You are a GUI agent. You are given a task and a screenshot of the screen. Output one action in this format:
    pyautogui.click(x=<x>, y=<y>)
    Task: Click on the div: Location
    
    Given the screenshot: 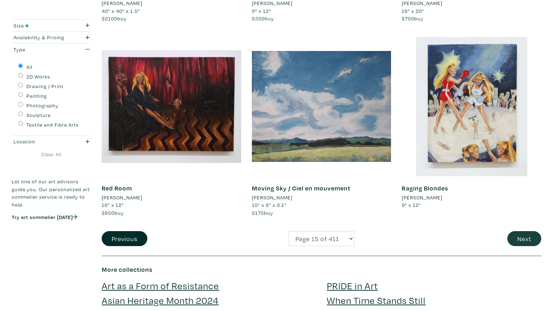 What is the action you would take?
    pyautogui.click(x=41, y=142)
    